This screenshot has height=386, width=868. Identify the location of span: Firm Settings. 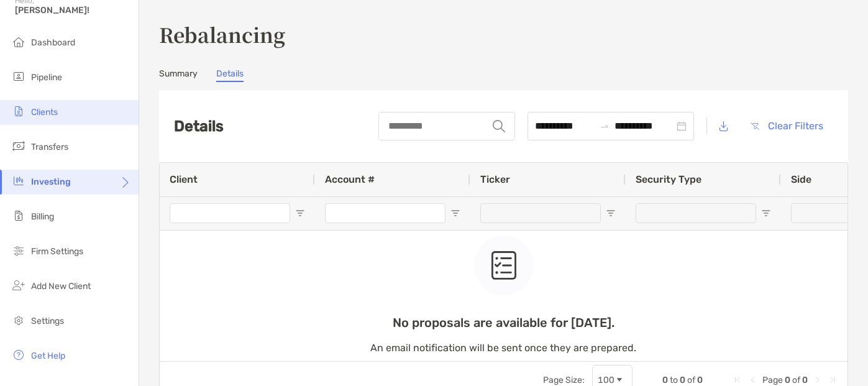
(57, 251).